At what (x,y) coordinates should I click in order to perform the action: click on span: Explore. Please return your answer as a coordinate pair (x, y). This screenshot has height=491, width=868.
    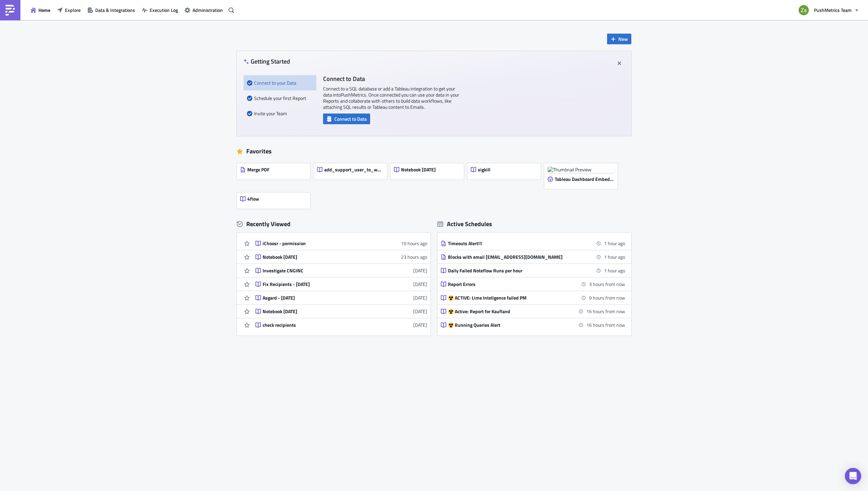
    Looking at the image, I should click on (73, 10).